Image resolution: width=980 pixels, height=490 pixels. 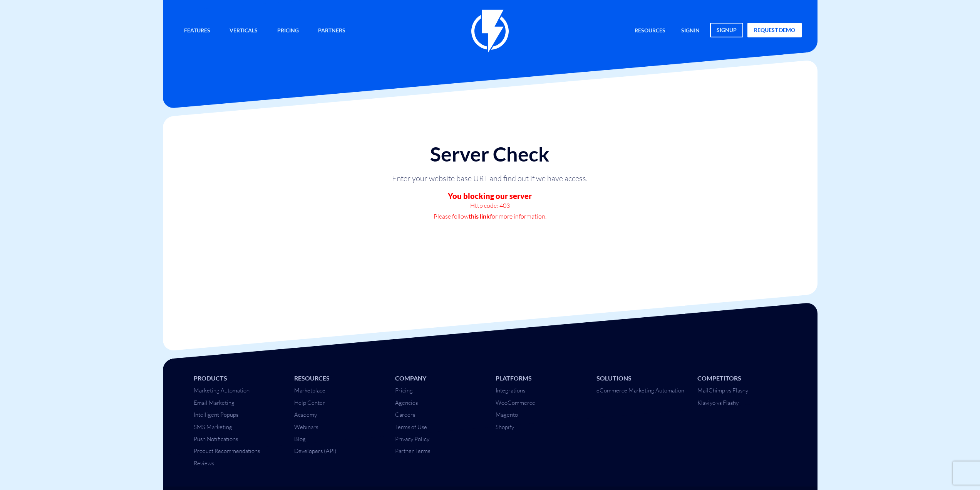 I want to click on a: Terms of Use, so click(x=411, y=427).